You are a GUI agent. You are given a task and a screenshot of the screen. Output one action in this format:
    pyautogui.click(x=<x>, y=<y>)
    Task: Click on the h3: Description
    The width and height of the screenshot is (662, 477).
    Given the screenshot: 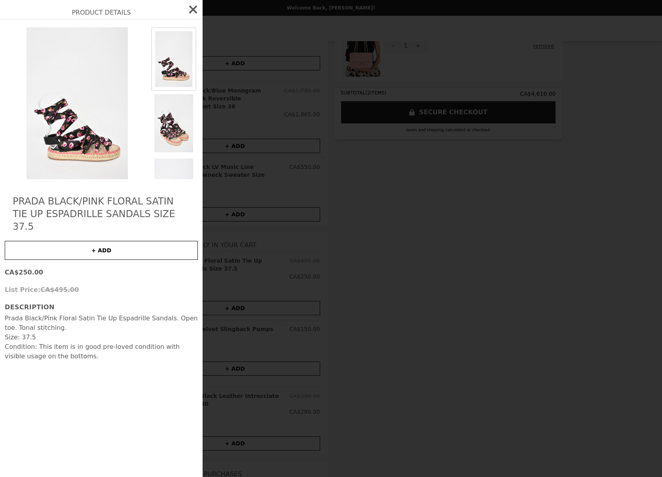 What is the action you would take?
    pyautogui.click(x=101, y=308)
    